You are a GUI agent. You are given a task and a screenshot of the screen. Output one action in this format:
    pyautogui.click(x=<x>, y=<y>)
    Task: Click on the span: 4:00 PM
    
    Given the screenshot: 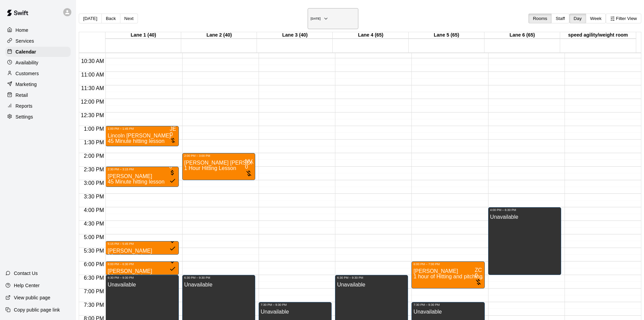 What is the action you would take?
    pyautogui.click(x=94, y=210)
    